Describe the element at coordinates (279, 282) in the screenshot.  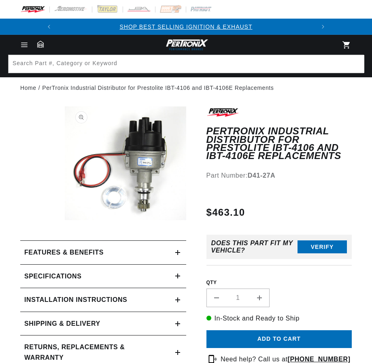
I see `label: QTY` at that location.